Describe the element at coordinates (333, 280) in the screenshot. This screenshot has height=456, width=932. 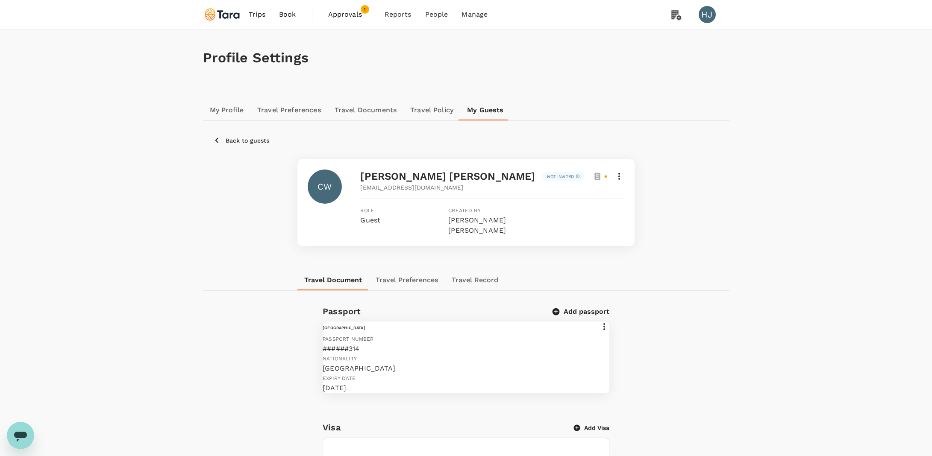
I see `button: Travel Document` at that location.